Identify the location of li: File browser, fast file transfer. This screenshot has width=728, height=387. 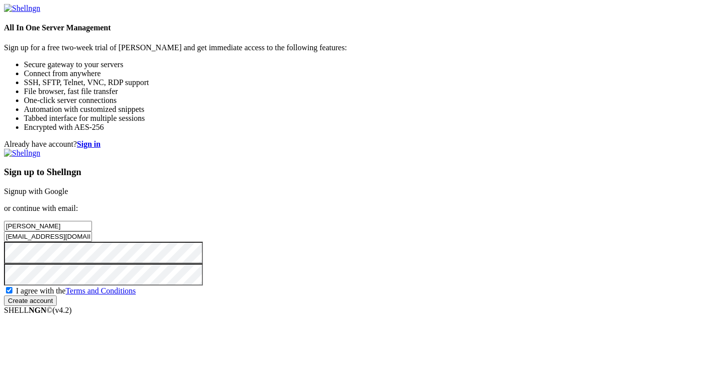
(374, 92).